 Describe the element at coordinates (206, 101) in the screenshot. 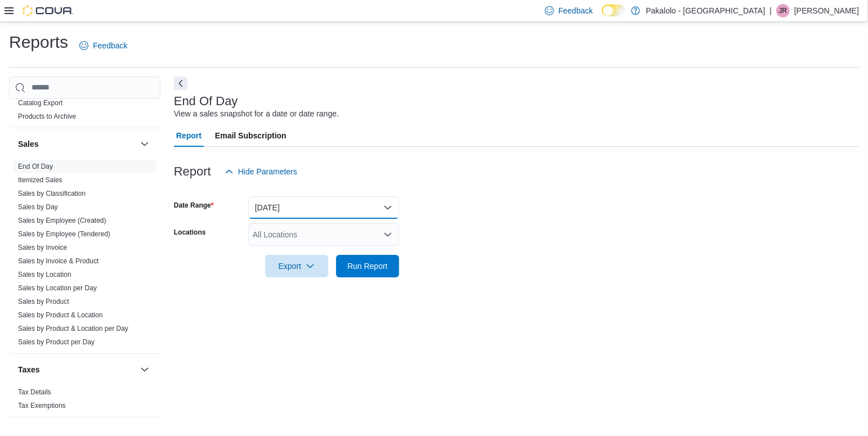

I see `h3: End Of Day` at that location.